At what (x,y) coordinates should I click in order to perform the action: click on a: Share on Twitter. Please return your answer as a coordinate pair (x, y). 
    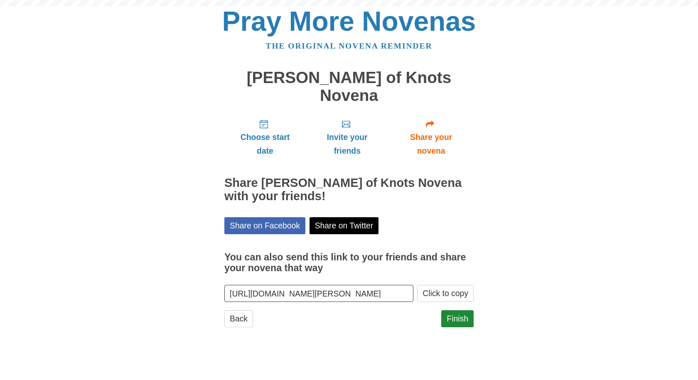
    Looking at the image, I should click on (344, 226).